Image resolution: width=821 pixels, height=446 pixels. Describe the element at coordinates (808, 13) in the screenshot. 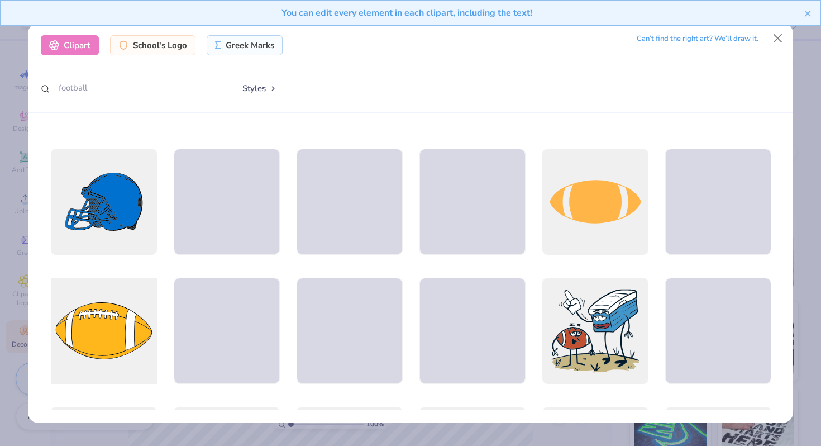

I see `button: close` at that location.